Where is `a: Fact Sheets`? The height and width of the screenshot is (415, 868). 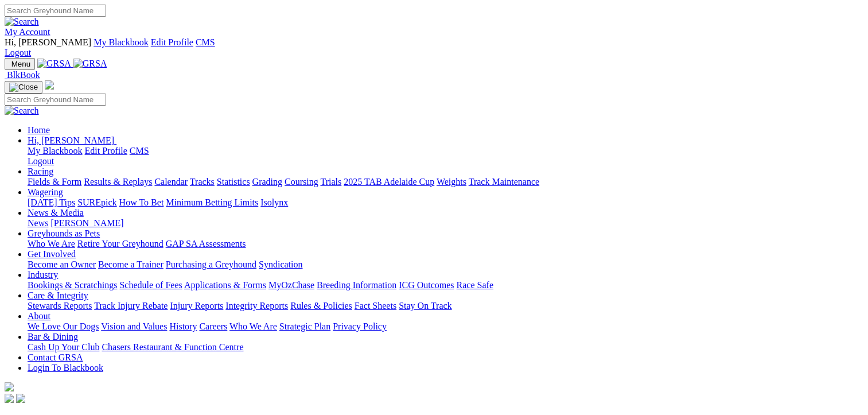 a: Fact Sheets is located at coordinates (375, 305).